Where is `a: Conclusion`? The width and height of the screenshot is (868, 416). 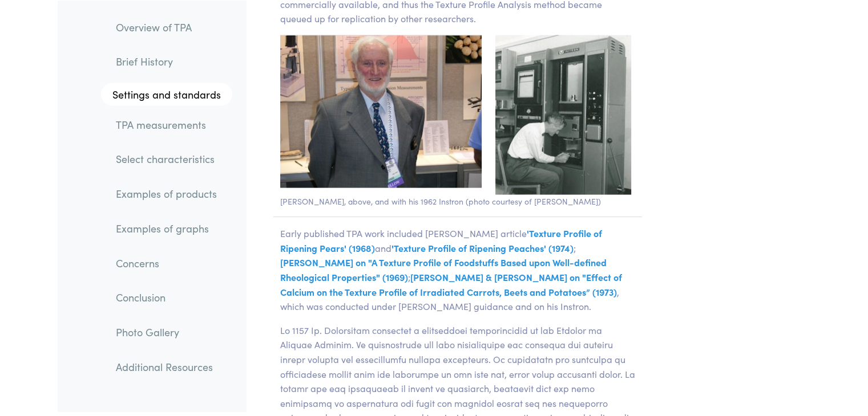 a: Conclusion is located at coordinates (169, 298).